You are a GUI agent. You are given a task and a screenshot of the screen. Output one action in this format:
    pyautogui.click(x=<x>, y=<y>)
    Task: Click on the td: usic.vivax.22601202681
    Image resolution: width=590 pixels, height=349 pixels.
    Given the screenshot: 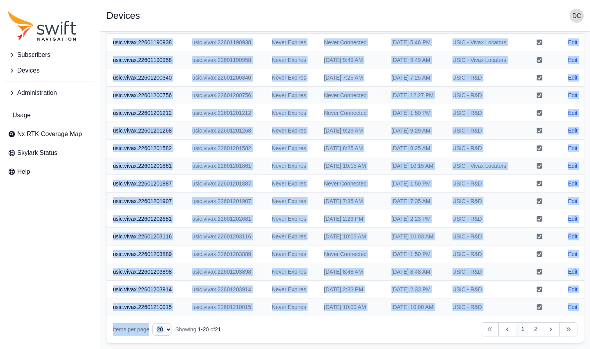 What is the action you would take?
    pyautogui.click(x=226, y=219)
    